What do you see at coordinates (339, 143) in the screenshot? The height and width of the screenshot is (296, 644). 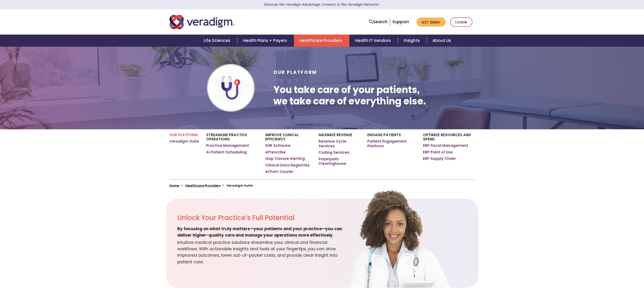 I see `a: Revenue Cycle Services` at bounding box center [339, 143].